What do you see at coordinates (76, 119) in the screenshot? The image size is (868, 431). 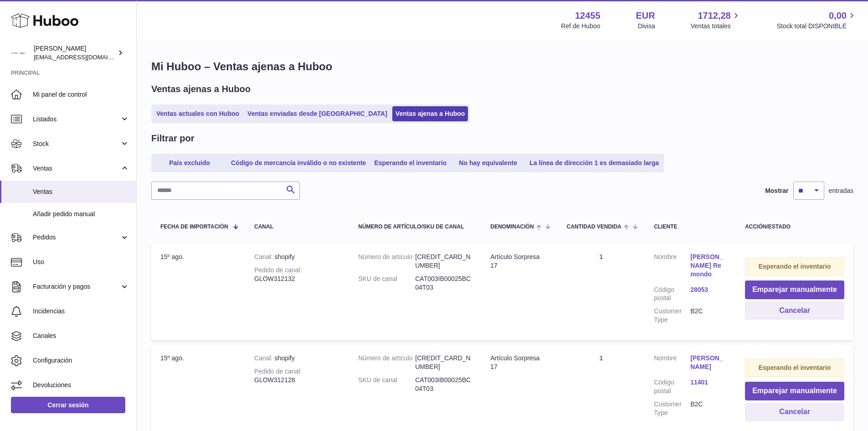 I see `span: Listados` at bounding box center [76, 119].